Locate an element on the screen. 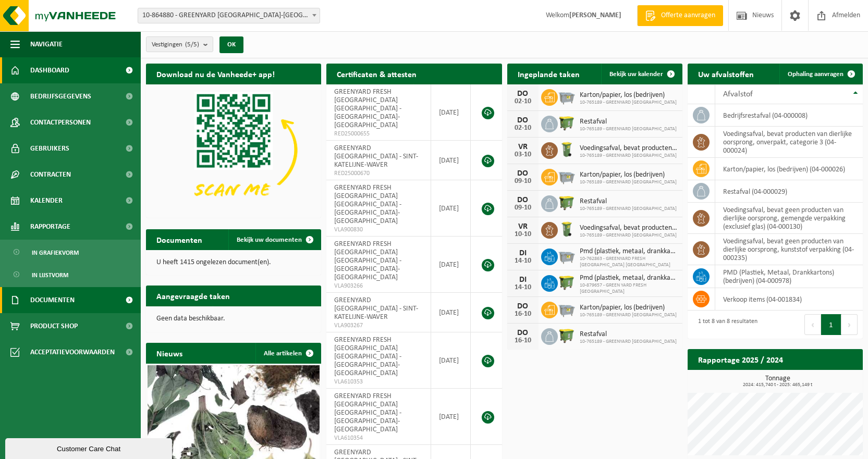  span: Product Shop is located at coordinates (54, 326).